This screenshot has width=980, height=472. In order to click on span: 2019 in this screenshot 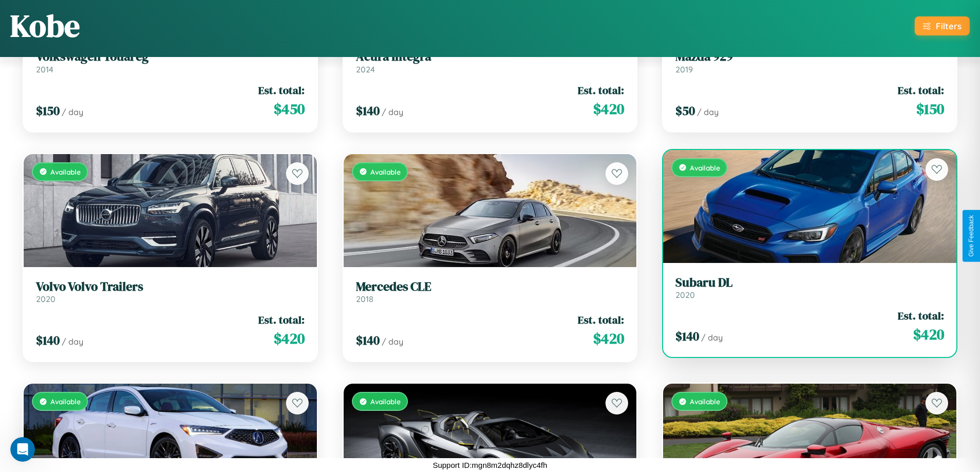, I will do `click(684, 70)`.